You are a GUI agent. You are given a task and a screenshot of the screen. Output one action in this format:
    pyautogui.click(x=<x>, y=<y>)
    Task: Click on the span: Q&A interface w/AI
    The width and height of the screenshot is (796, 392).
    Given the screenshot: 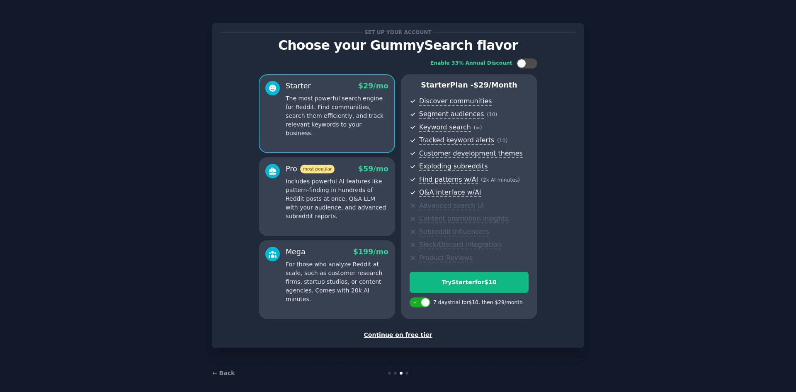 What is the action you would take?
    pyautogui.click(x=450, y=192)
    